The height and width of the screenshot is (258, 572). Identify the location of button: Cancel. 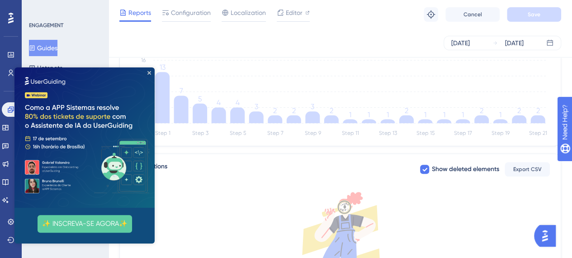
(472, 14).